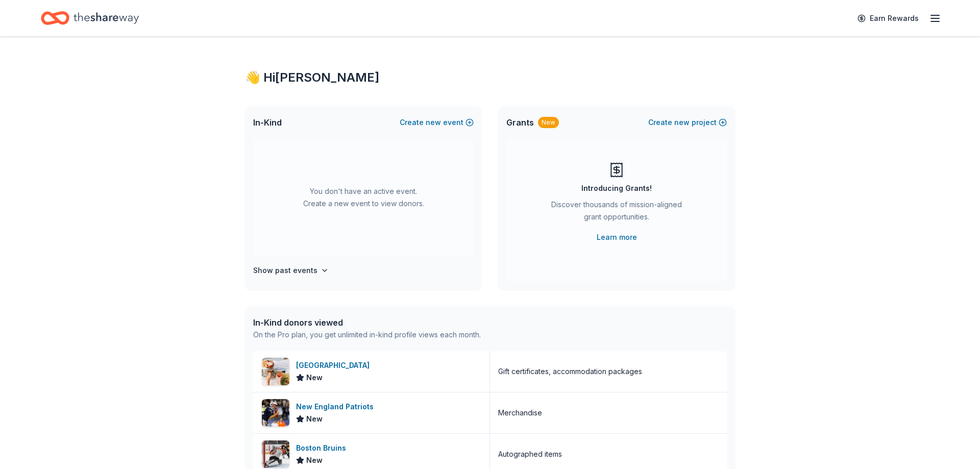  I want to click on div: Discover thousands of mission-aligned grant opportunities., so click(616, 213).